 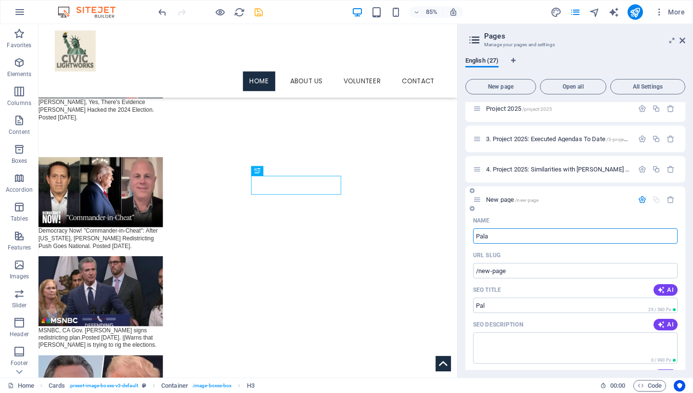 I want to click on p: Favorites, so click(x=19, y=45).